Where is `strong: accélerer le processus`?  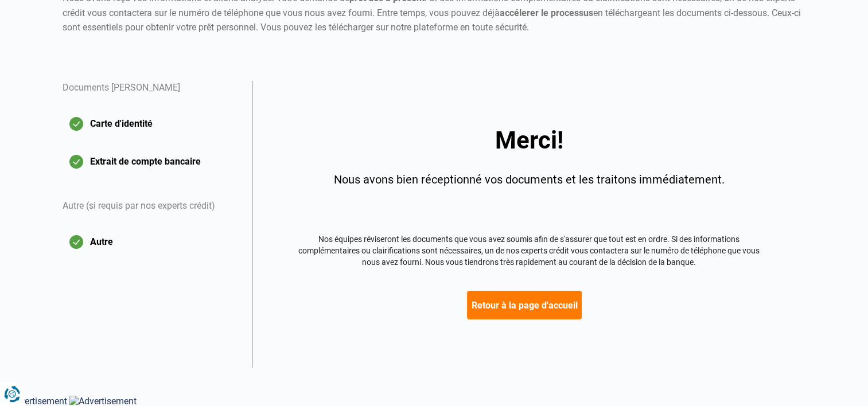
strong: accélerer le processus is located at coordinates (546, 13).